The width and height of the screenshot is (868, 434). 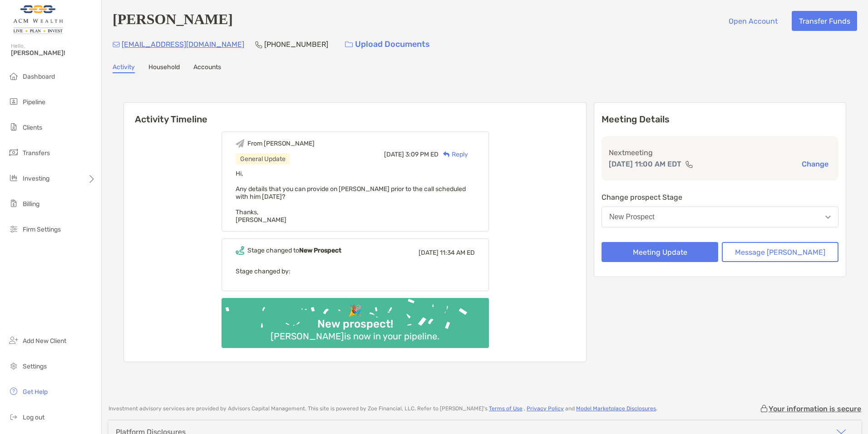 What do you see at coordinates (33, 127) in the screenshot?
I see `span: Clients` at bounding box center [33, 127].